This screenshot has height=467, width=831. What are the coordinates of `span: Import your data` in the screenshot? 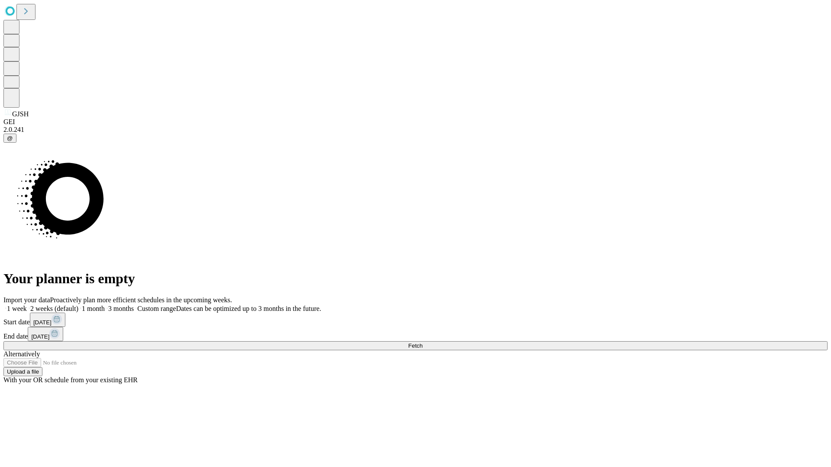 It's located at (27, 300).